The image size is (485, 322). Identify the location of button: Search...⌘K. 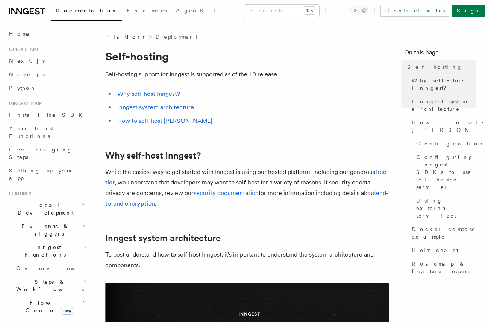
(282, 11).